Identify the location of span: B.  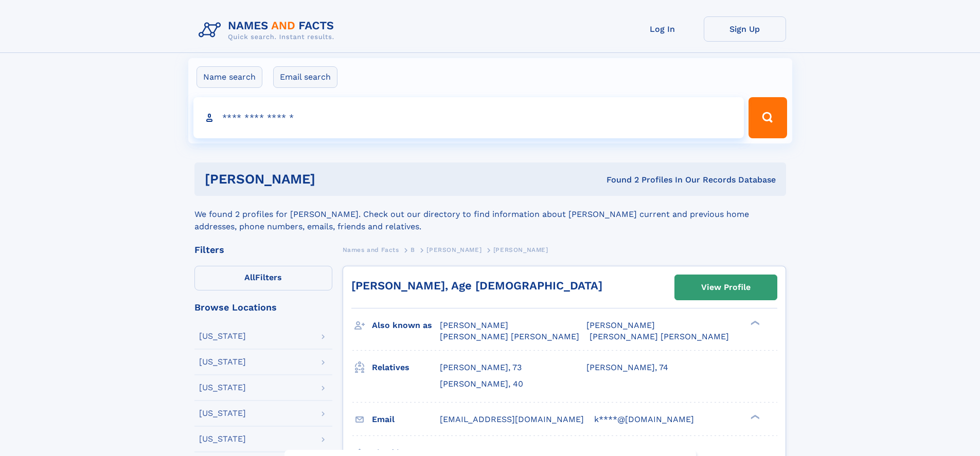
(412, 250).